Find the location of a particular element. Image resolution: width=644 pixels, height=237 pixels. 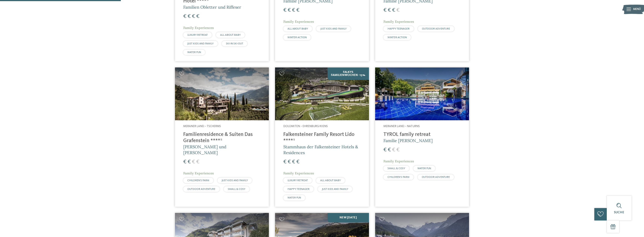

span: Stammhaus der Falkensteiner Hotels & Residences is located at coordinates (321, 150).